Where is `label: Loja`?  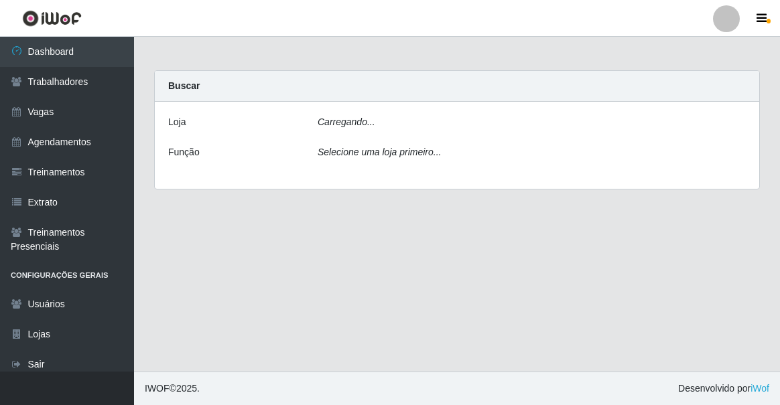 label: Loja is located at coordinates (177, 122).